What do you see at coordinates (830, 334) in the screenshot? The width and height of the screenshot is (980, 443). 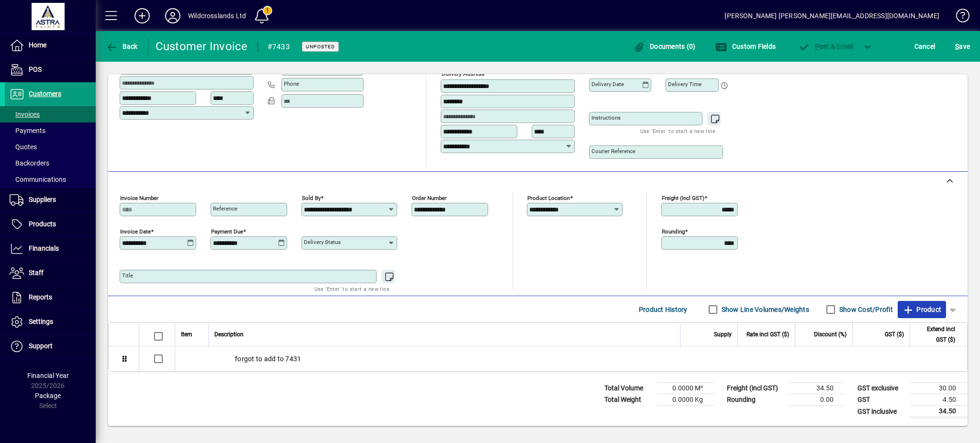 I see `span: Discount (%)` at bounding box center [830, 334].